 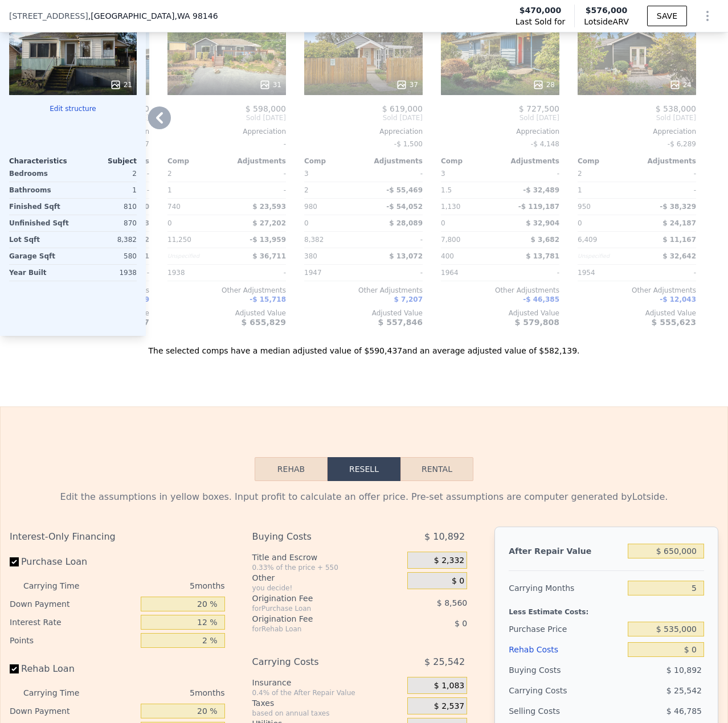 What do you see at coordinates (14, 669) in the screenshot?
I see `input: Rehab Loan` at bounding box center [14, 669].